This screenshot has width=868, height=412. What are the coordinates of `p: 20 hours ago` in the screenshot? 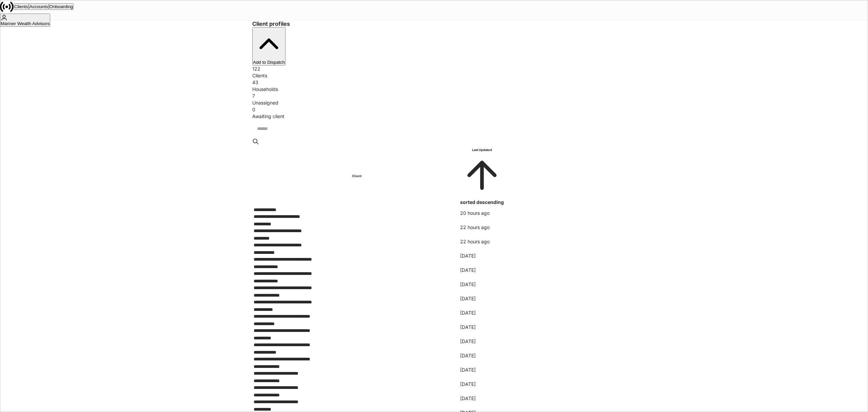 It's located at (482, 213).